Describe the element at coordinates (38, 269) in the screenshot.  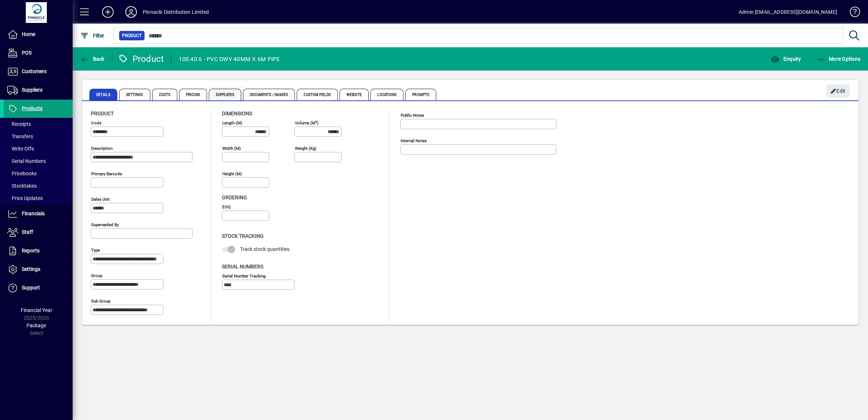
I see `a: Settings` at that location.